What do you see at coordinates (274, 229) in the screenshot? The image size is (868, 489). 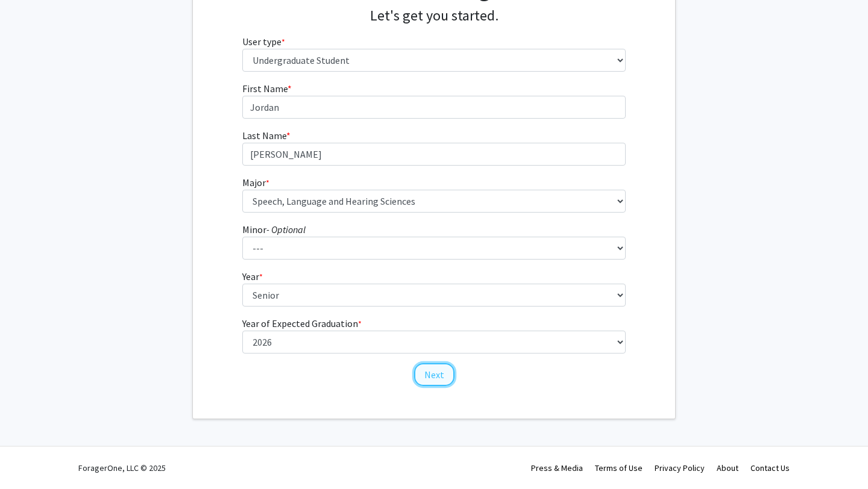 I see `label: Minor` at bounding box center [274, 229].